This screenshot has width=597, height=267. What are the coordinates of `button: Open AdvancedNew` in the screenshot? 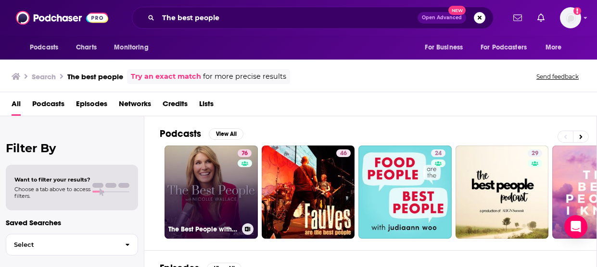 It's located at (442, 18).